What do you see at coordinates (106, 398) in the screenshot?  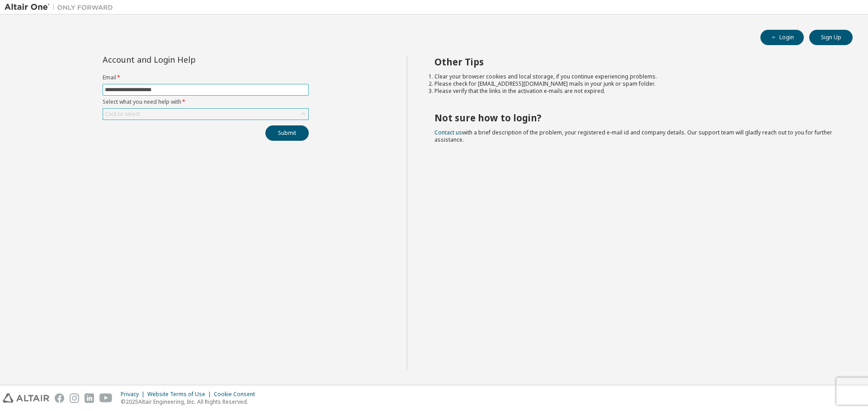 I see `img: youtube.svg` at bounding box center [106, 398].